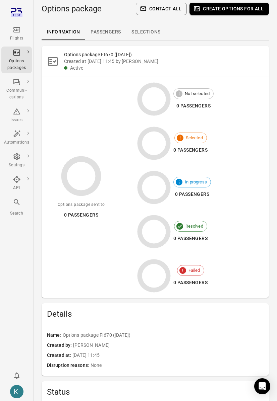 The image size is (277, 401). I want to click on span: In progress, so click(196, 182).